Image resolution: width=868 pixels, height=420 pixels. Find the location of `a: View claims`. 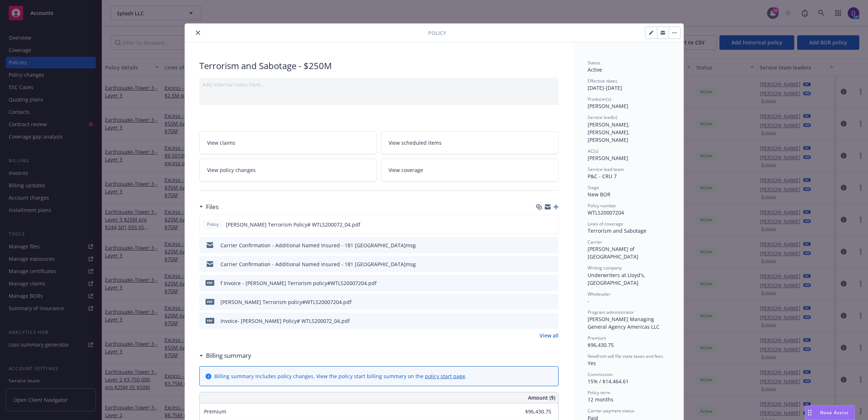

a: View claims is located at coordinates (288, 142).